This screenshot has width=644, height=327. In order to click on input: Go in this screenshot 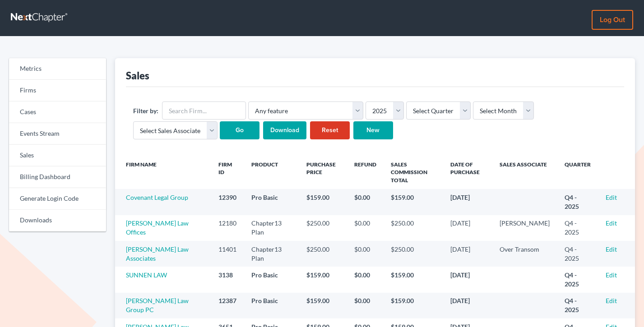, I will do `click(240, 130)`.